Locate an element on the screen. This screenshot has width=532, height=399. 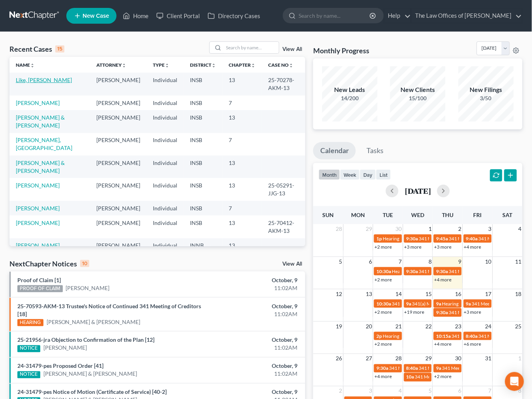
a: Proof of Claim [1] is located at coordinates (39, 280).